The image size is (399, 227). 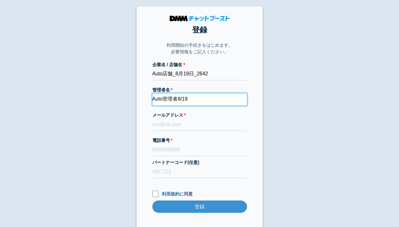 I want to click on label: パートナーコード(任意), so click(x=199, y=162).